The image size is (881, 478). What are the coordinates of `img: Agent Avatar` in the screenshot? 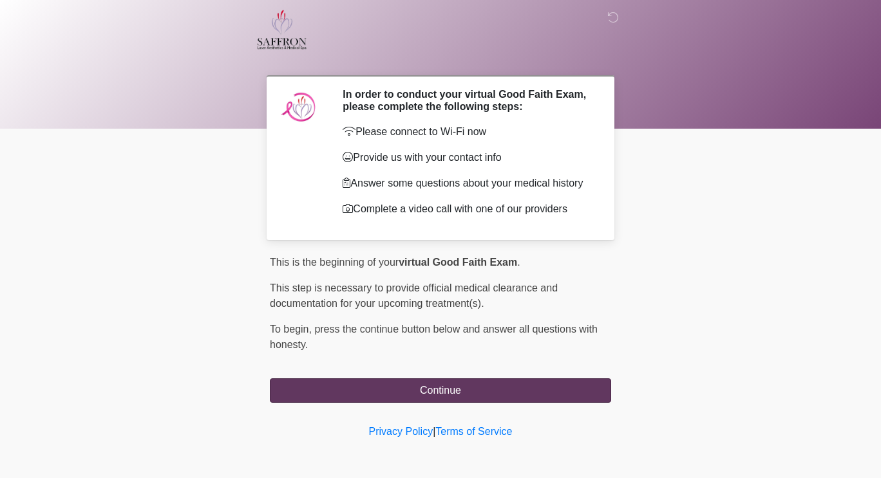 It's located at (299, 108).